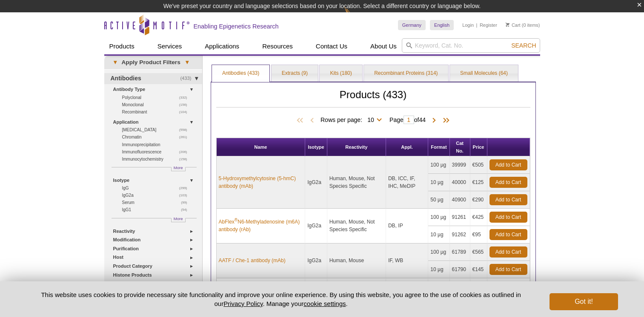  What do you see at coordinates (479, 147) in the screenshot?
I see `th: Price` at bounding box center [479, 147].